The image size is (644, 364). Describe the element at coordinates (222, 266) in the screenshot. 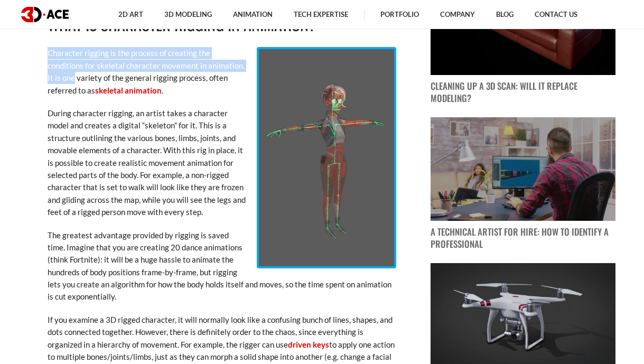

I see `p: The greatest advantage provided by rigging is saved time. Imagine that you are creating 20 dance ...` at that location.